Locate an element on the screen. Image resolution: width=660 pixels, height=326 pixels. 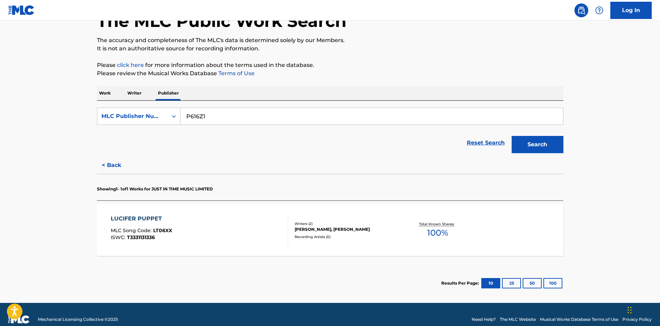
div: Recording Artists ( 0 ) is located at coordinates (347, 237).